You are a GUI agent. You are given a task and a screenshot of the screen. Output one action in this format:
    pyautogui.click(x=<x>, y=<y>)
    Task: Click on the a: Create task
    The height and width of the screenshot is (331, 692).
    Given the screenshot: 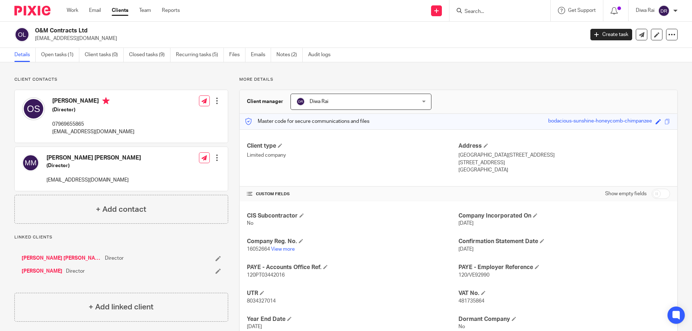 What is the action you would take?
    pyautogui.click(x=612, y=35)
    